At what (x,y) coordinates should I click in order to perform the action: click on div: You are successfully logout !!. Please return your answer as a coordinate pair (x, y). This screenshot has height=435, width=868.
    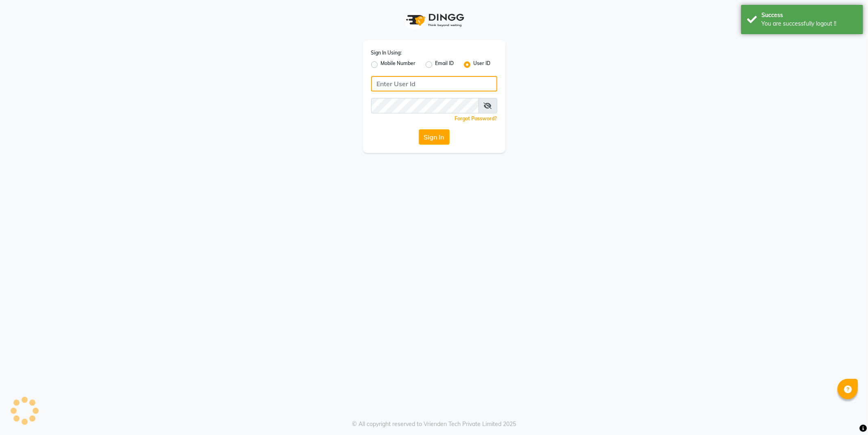
    Looking at the image, I should click on (809, 23).